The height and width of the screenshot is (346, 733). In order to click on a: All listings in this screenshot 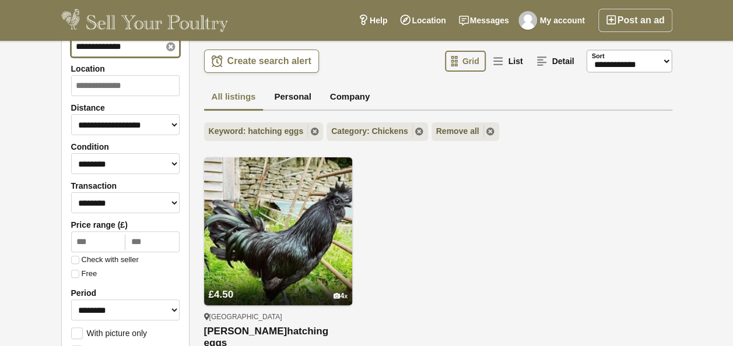, I will do `click(234, 98)`.